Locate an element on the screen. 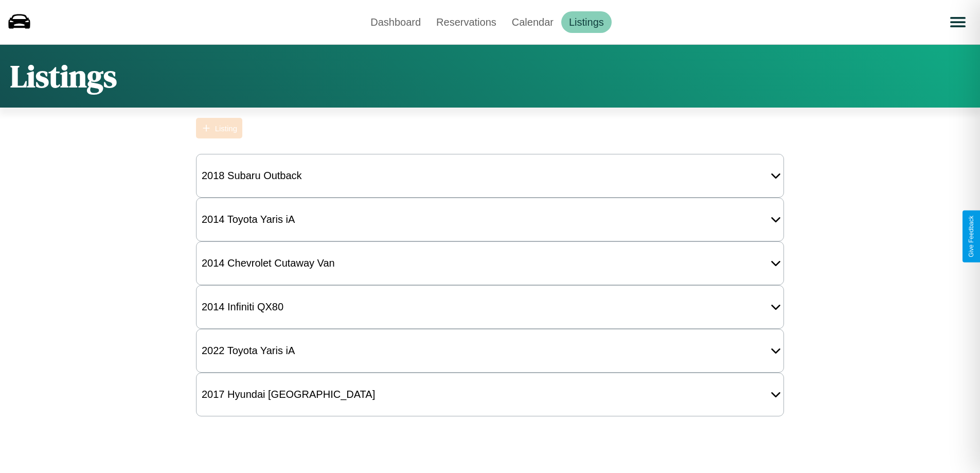 Image resolution: width=980 pixels, height=473 pixels. a: Reservations is located at coordinates (467, 22).